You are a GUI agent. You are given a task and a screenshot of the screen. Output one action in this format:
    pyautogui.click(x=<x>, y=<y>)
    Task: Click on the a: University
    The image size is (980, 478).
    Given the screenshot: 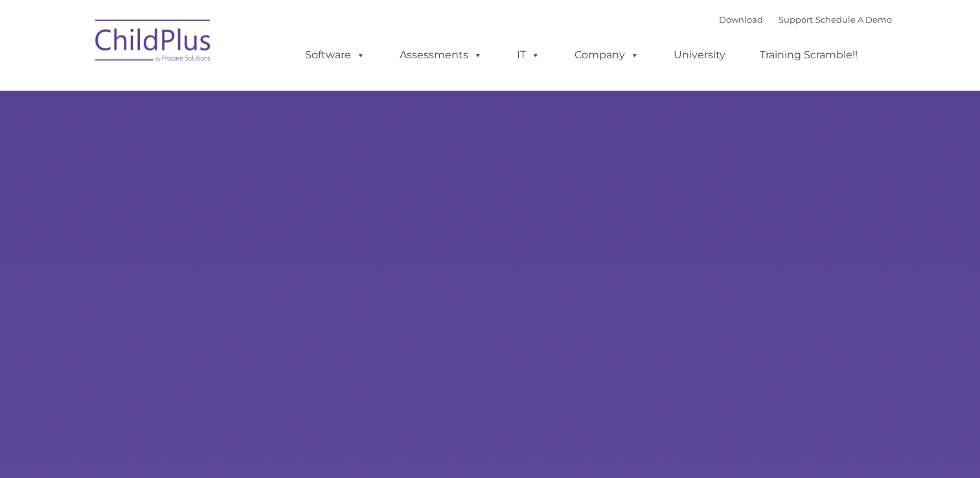 What is the action you would take?
    pyautogui.click(x=699, y=55)
    